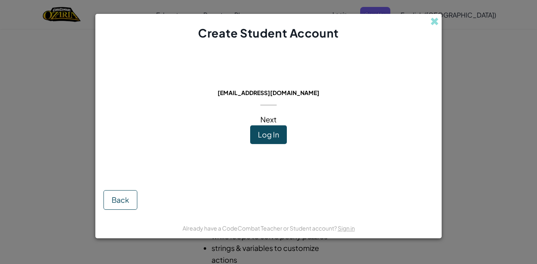 This screenshot has width=537, height=264. I want to click on a: Sign in, so click(347, 228).